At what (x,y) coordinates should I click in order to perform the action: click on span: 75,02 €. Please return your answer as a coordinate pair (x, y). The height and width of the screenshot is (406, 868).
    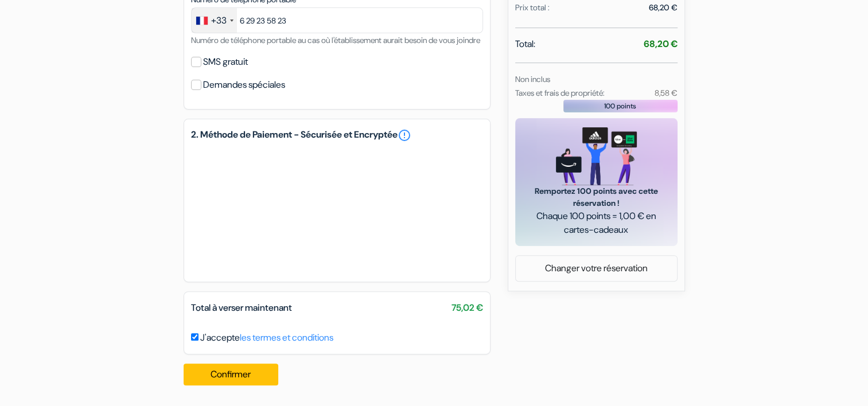
    Looking at the image, I should click on (467, 308).